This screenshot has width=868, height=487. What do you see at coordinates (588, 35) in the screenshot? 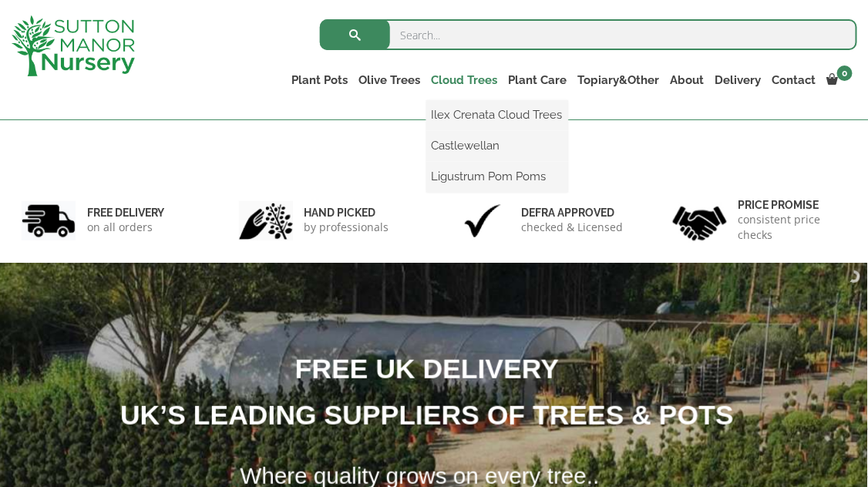
I see `input: Search...` at bounding box center [588, 35].